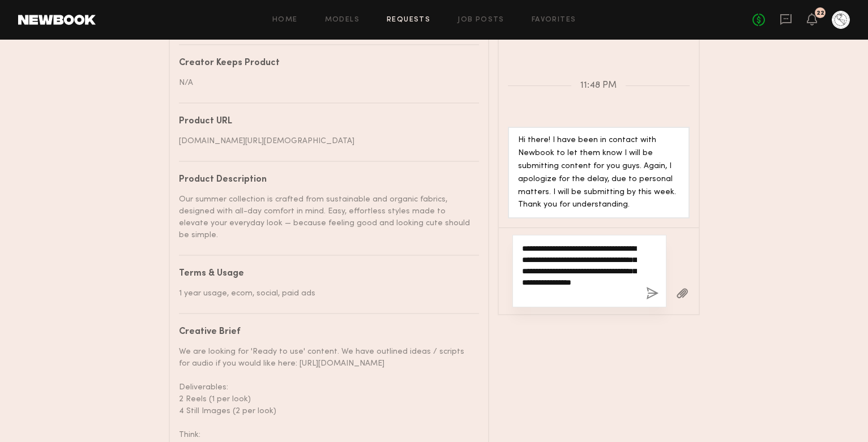  I want to click on a: Favorites, so click(554, 20).